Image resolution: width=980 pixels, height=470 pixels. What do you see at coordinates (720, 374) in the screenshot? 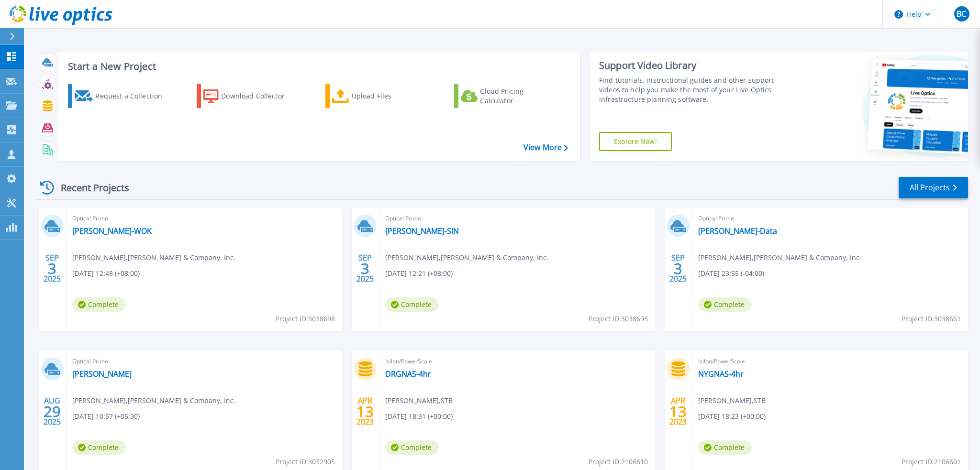
I see `a: NYGNAS-4hr` at bounding box center [720, 374].